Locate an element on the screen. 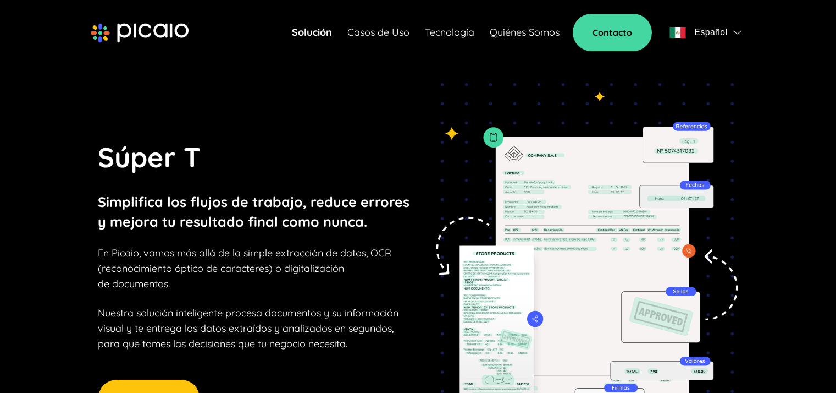 The height and width of the screenshot is (393, 836). img: picaio-logo is located at coordinates (140, 33).